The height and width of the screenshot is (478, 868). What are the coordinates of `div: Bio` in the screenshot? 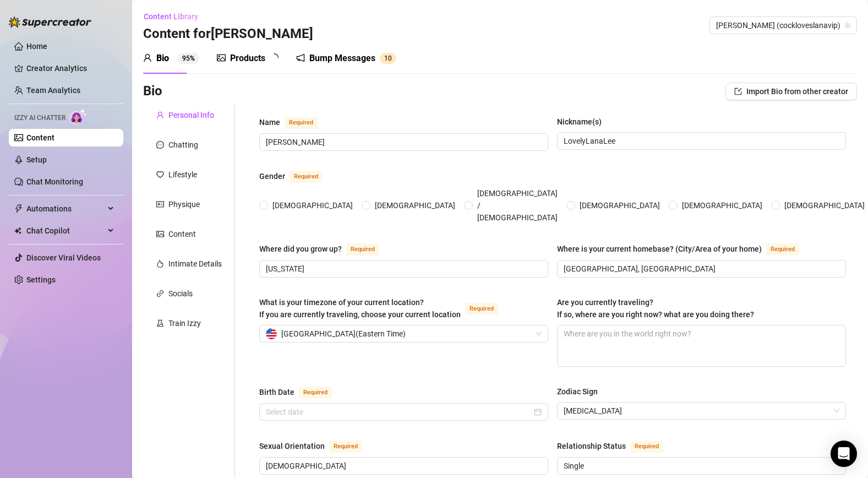 It's located at (162, 59).